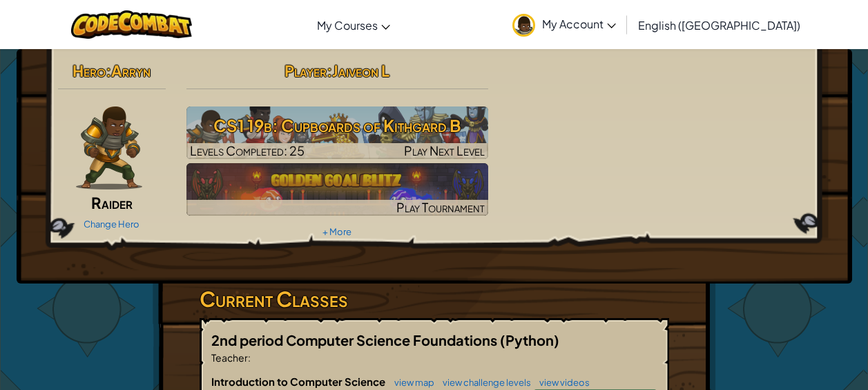 This screenshot has height=390, width=868. What do you see at coordinates (109, 148) in the screenshot?
I see `img: raider-pose.png` at bounding box center [109, 148].